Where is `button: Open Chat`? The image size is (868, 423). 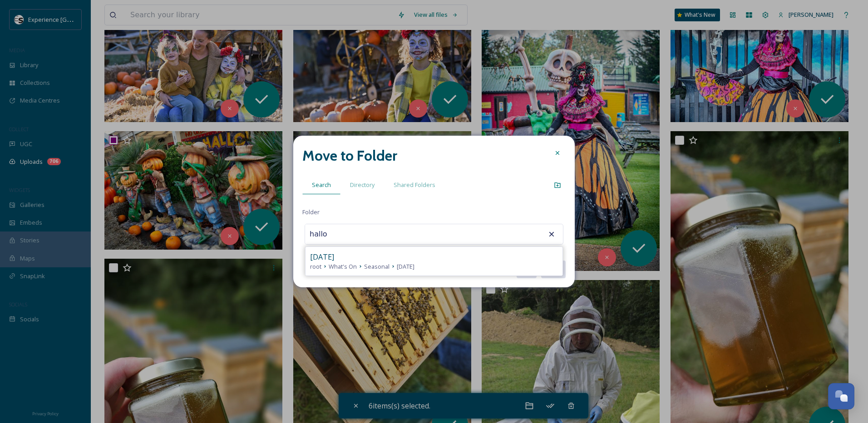
button: Open Chat is located at coordinates (841, 397).